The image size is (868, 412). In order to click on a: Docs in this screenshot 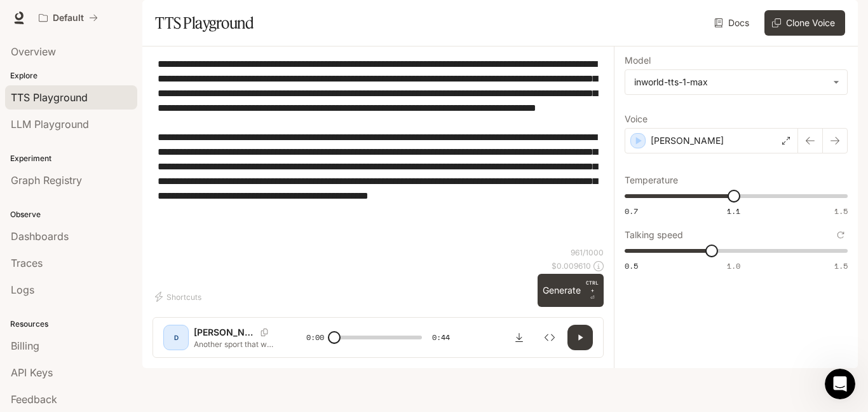, I will do `click(733, 23)`.